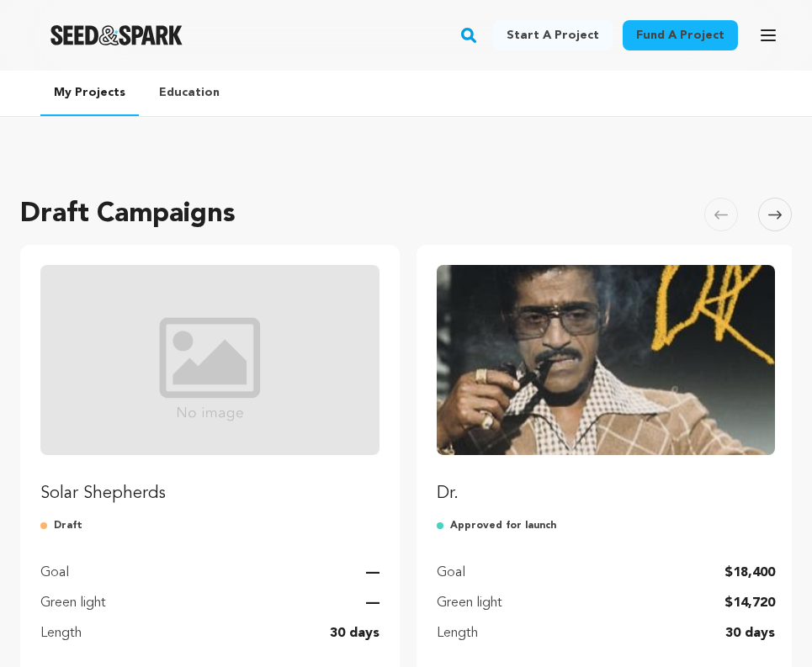 The height and width of the screenshot is (667, 812). Describe the element at coordinates (552, 35) in the screenshot. I see `a: Start a project` at that location.